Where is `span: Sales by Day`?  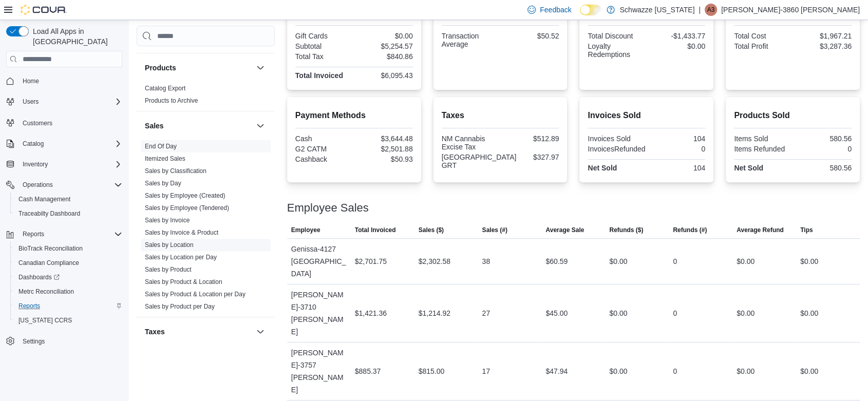 span: Sales by Day is located at coordinates (163, 183).